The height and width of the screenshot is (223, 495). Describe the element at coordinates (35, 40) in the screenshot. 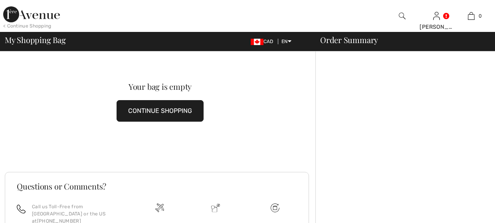

I see `span: My Shopping Bag` at that location.